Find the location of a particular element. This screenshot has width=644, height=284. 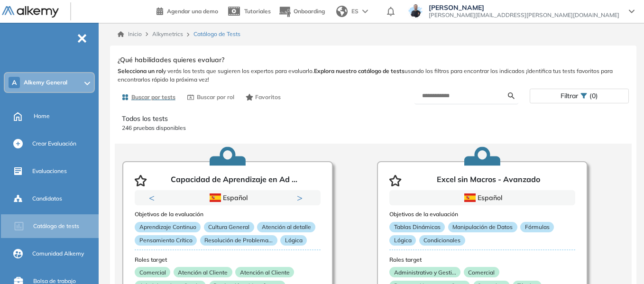

span: Home is located at coordinates (42, 116).